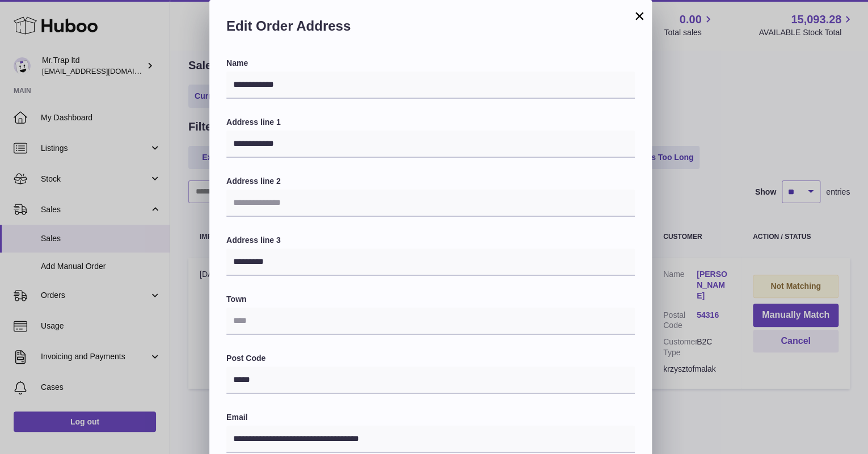 This screenshot has height=454, width=868. What do you see at coordinates (431, 122) in the screenshot?
I see `label: Address line 1` at bounding box center [431, 122].